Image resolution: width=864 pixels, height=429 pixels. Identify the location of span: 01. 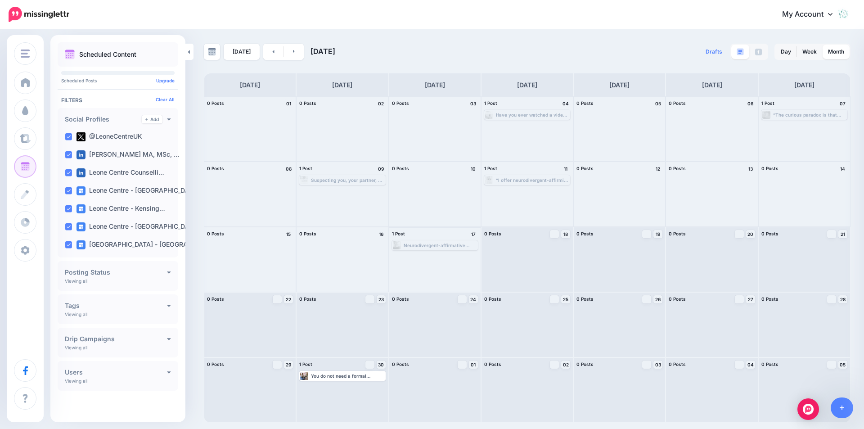
(473, 364).